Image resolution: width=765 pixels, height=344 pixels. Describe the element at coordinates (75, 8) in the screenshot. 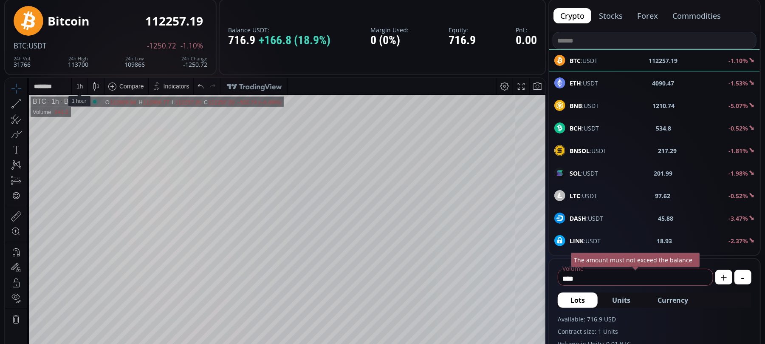

I see `div: 1 h` at that location.